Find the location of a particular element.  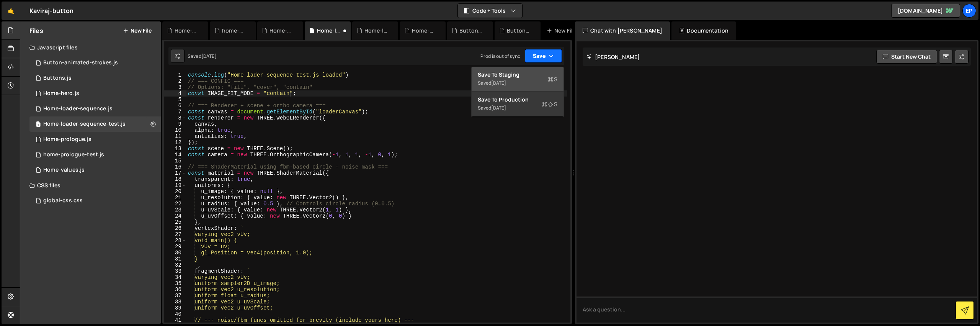

button: Start new chat is located at coordinates (907, 56).